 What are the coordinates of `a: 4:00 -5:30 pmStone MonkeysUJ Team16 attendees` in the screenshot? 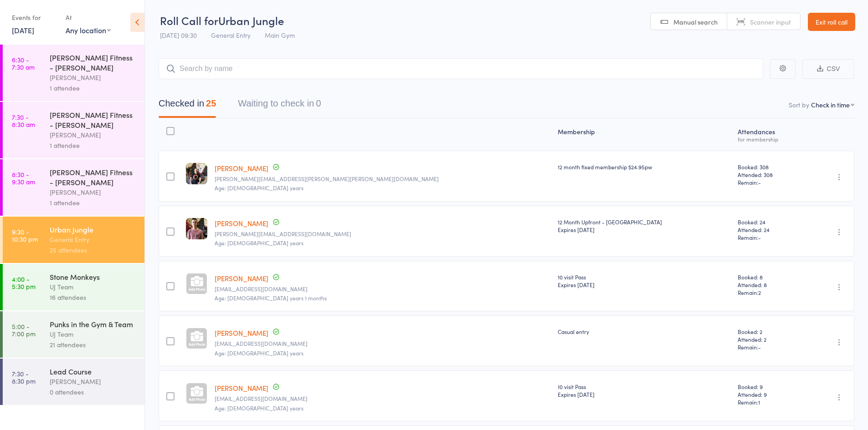 It's located at (73, 287).